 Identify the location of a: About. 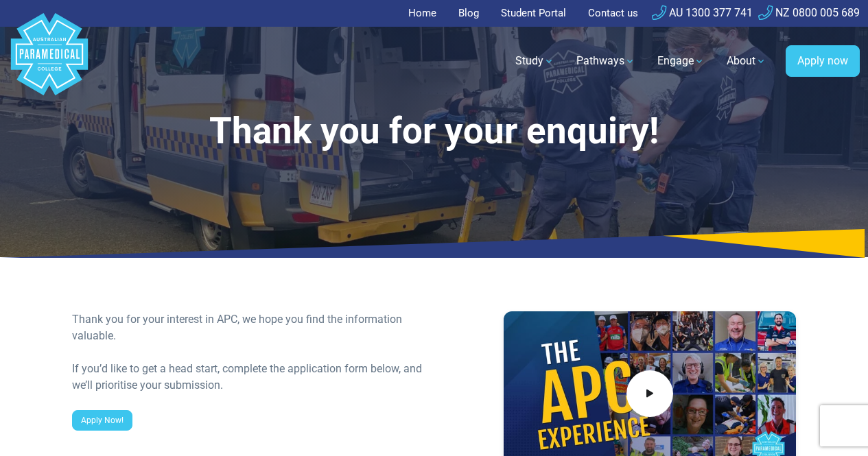
(747, 61).